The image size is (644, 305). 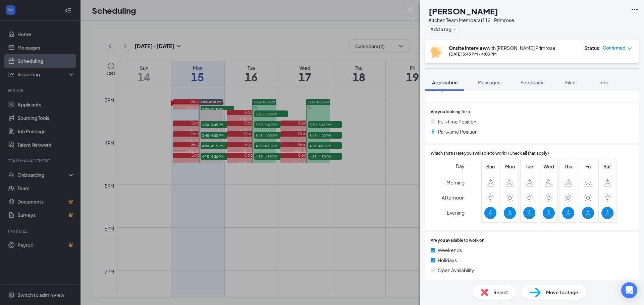 What do you see at coordinates (460, 166) in the screenshot?
I see `span: Day` at bounding box center [460, 166].